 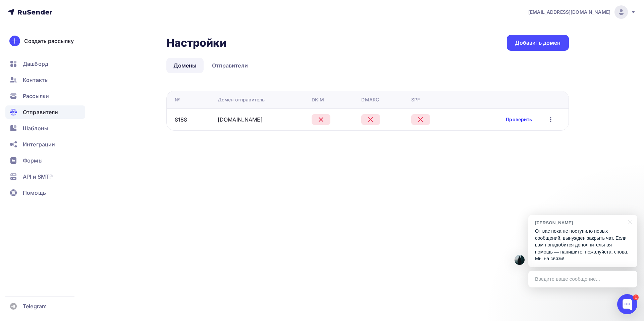 What do you see at coordinates (45, 160) in the screenshot?
I see `a: Формы` at bounding box center [45, 160].